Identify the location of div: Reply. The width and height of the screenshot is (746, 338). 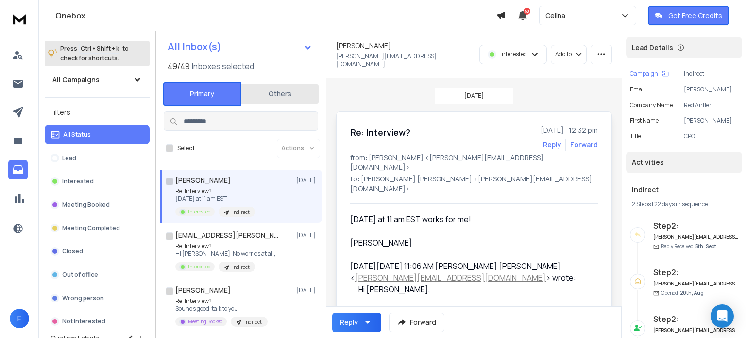
(349, 322).